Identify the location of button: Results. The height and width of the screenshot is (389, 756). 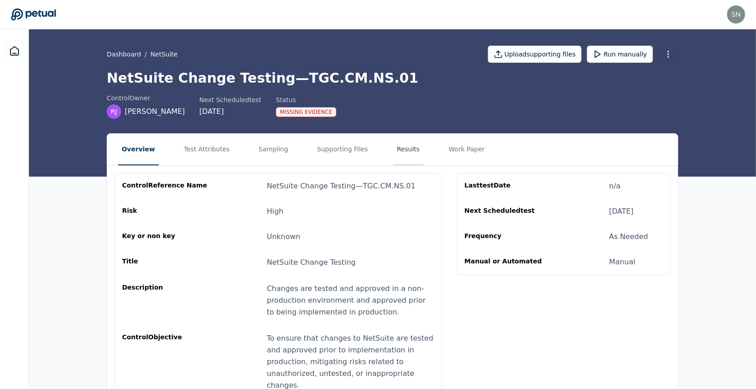
(408, 150).